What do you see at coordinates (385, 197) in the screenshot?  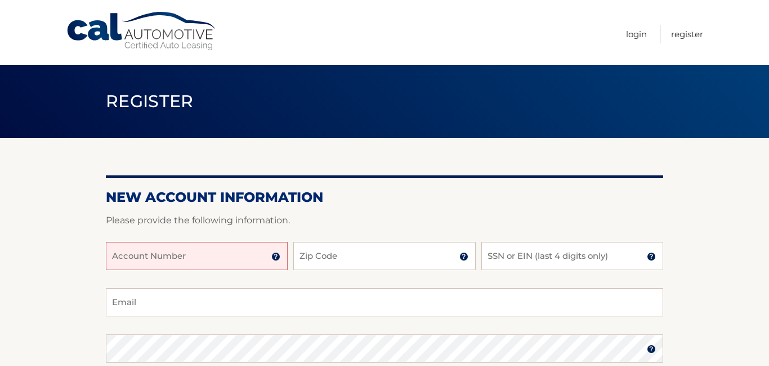 I see `h2: New Account Information` at bounding box center [385, 197].